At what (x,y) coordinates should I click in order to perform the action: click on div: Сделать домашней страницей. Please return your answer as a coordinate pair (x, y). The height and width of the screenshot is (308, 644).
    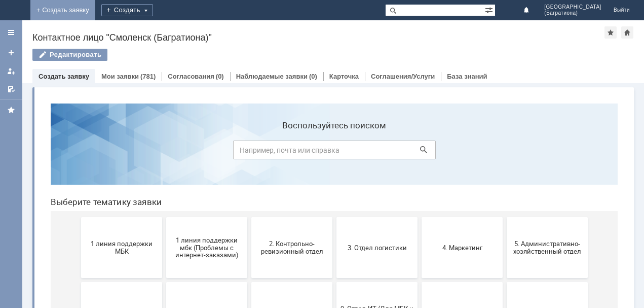
    Looking at the image, I should click on (627, 33).